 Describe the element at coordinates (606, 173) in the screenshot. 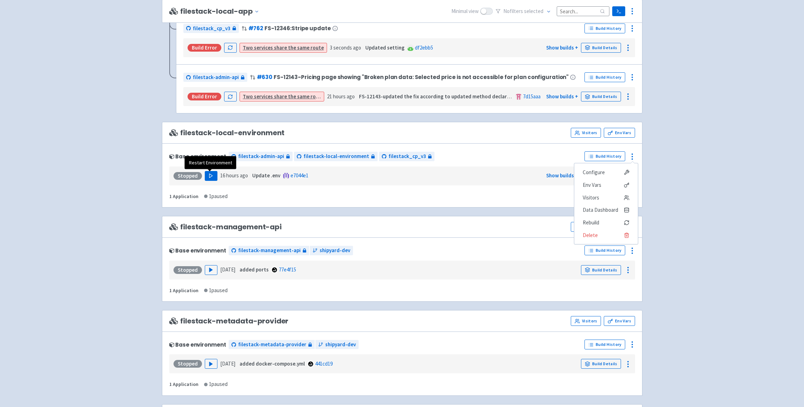

I see `a: Configure` at that location.